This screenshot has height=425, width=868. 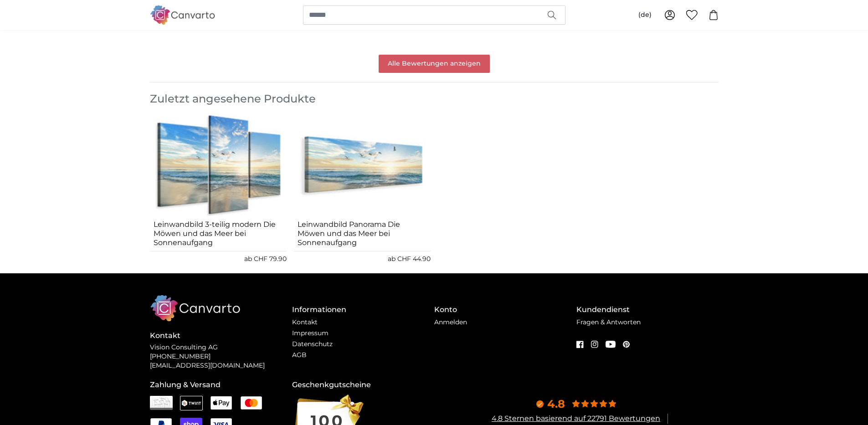 I want to click on div: 2 of 2, so click(x=362, y=193).